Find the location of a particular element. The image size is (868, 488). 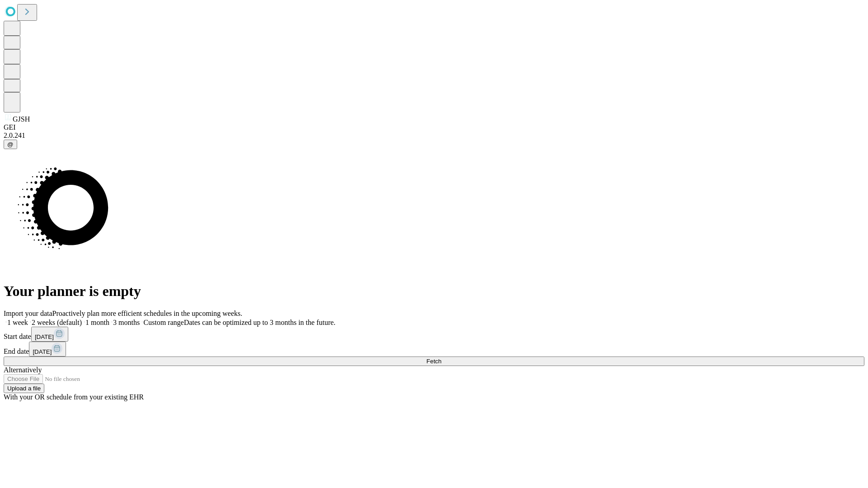

span: Proactively plan more efficient schedules in the upcoming weeks. is located at coordinates (148, 313).